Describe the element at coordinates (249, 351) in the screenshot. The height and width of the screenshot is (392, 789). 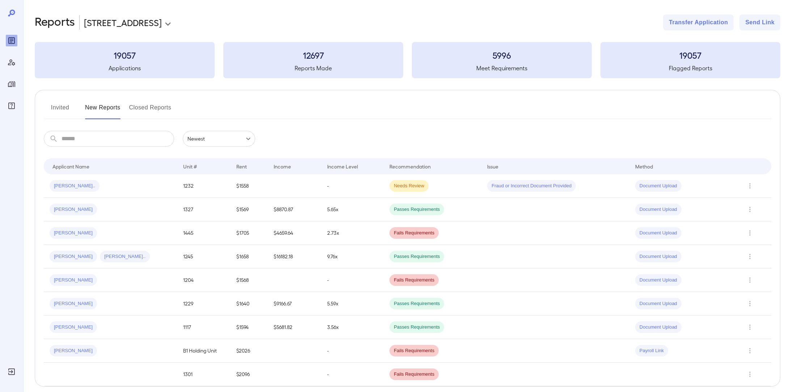
I see `td: $2026` at that location.